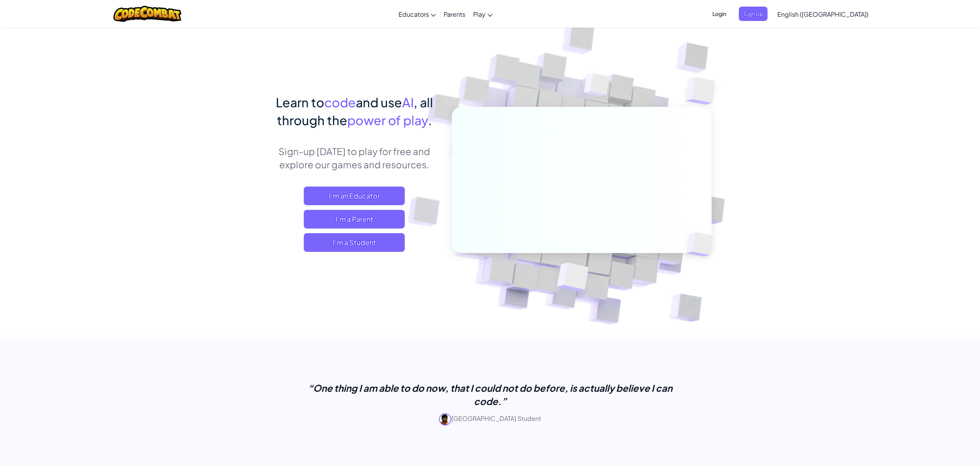 This screenshot has height=466, width=980. I want to click on span: Play, so click(480, 14).